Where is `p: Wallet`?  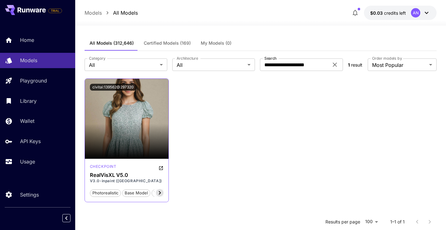
p: Wallet is located at coordinates (27, 121).